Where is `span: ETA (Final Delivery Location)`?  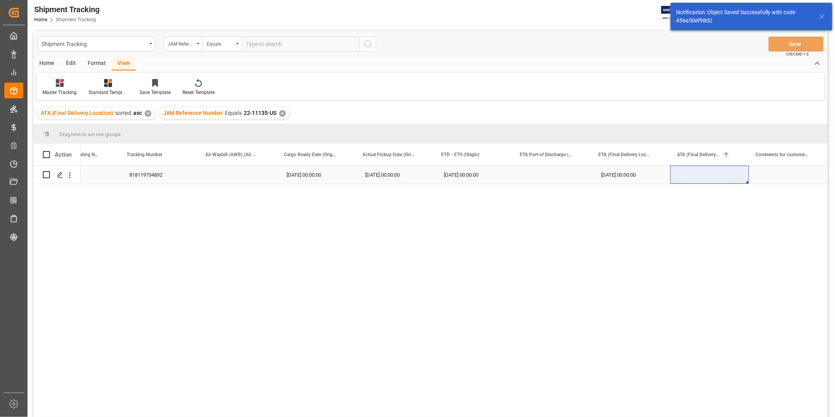
span: ETA (Final Delivery Location) is located at coordinates (625, 154).